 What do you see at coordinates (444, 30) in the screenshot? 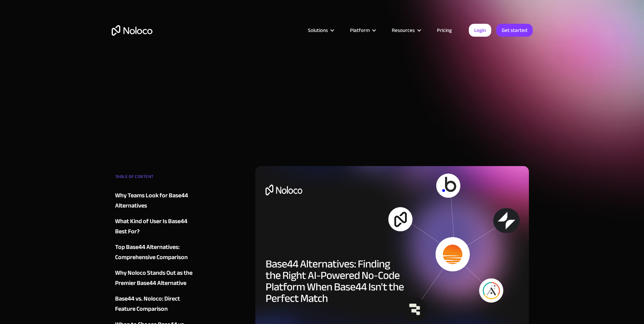
I see `a: Pricing` at bounding box center [444, 30].